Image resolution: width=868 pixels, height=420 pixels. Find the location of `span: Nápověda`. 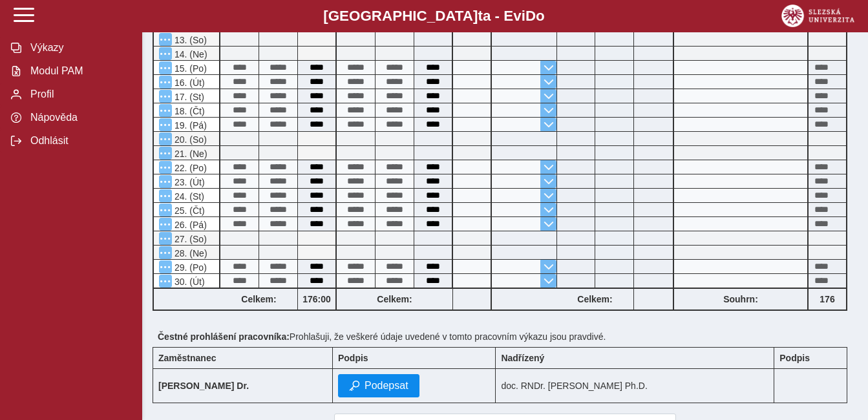

span: Nápověda is located at coordinates (79, 117).